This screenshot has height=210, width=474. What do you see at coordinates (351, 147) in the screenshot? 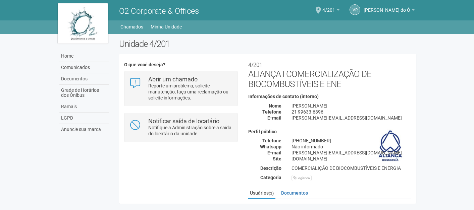
I see `div: Não informado` at bounding box center [351, 147].